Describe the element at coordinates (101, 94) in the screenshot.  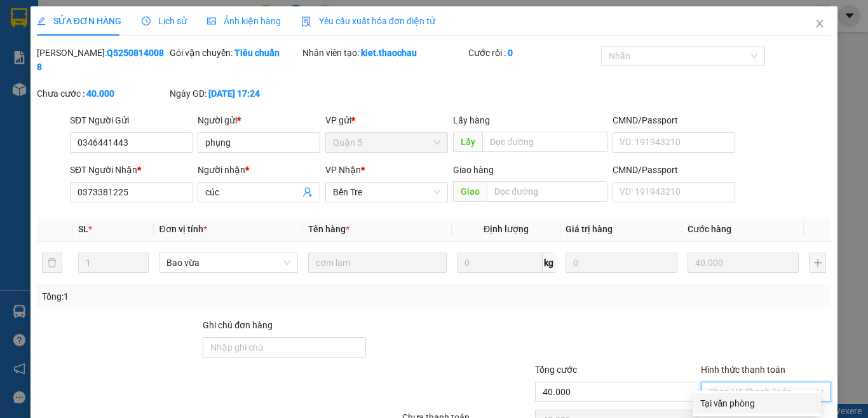
I see `b: 40.000` at that location.